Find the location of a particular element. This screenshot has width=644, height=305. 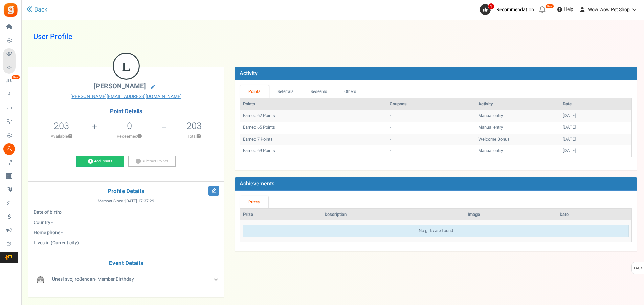

a: Redeems is located at coordinates (319, 91).